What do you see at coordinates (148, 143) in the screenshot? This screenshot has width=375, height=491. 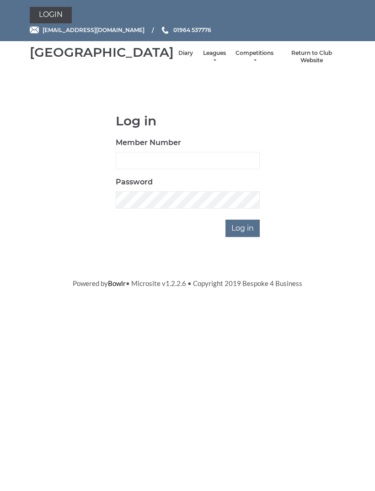 I see `label: Member Number` at bounding box center [148, 143].